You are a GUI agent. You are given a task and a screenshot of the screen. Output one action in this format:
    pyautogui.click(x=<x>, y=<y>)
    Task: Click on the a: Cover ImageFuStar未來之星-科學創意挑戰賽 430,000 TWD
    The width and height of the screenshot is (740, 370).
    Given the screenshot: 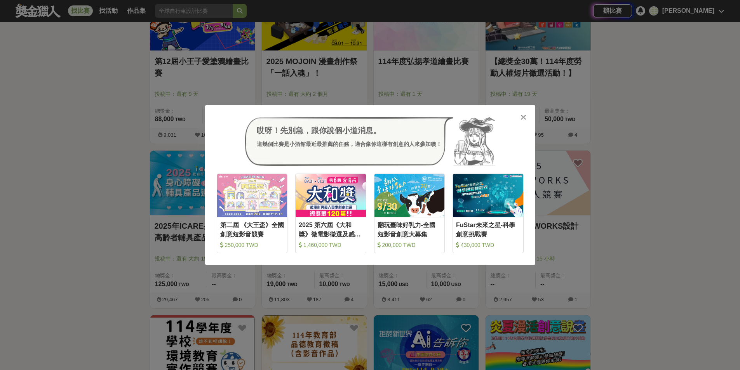 What is the action you would take?
    pyautogui.click(x=488, y=213)
    